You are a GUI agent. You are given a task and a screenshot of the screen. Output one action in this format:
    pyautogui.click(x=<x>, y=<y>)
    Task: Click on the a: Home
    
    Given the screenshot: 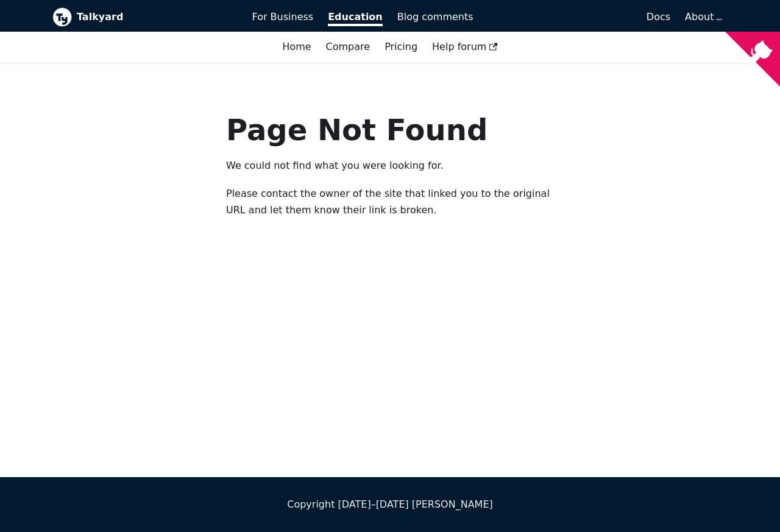 What is the action you would take?
    pyautogui.click(x=296, y=47)
    